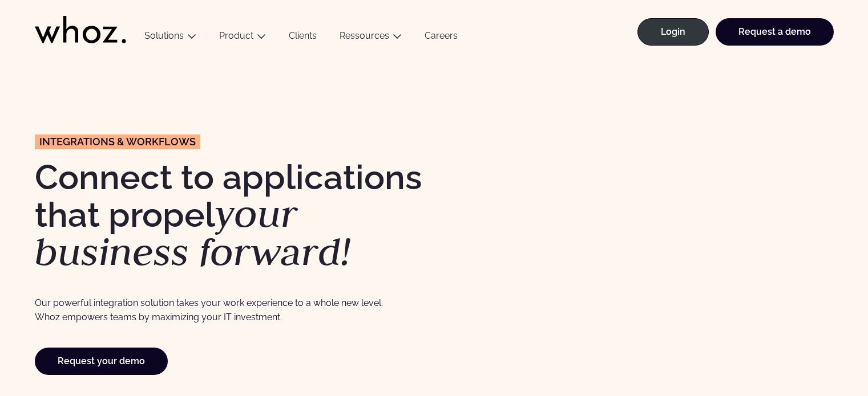 The width and height of the screenshot is (868, 396). What do you see at coordinates (673, 32) in the screenshot?
I see `a: Login` at bounding box center [673, 32].